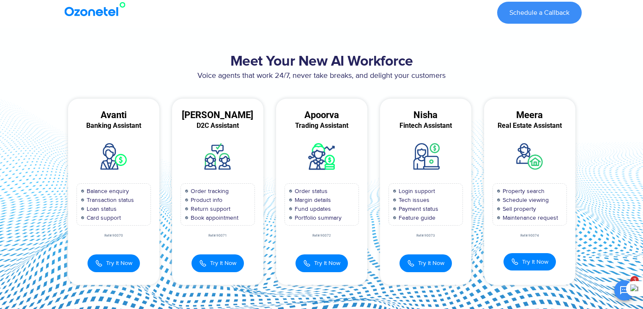 The height and width of the screenshot is (309, 643). What do you see at coordinates (518, 208) in the screenshot?
I see `span: Sell property` at bounding box center [518, 208].